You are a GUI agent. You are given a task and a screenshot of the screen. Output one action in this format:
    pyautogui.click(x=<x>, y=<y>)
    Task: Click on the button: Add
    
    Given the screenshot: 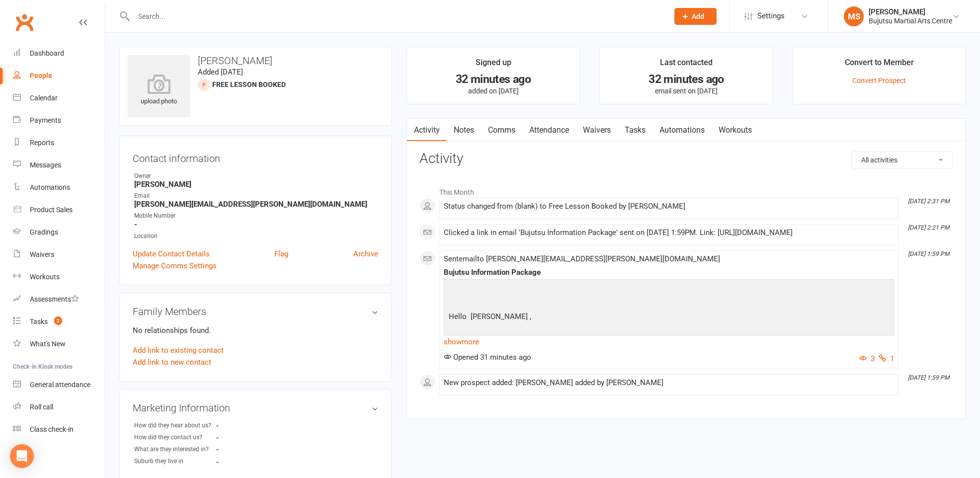 What is the action you would take?
    pyautogui.click(x=695, y=17)
    